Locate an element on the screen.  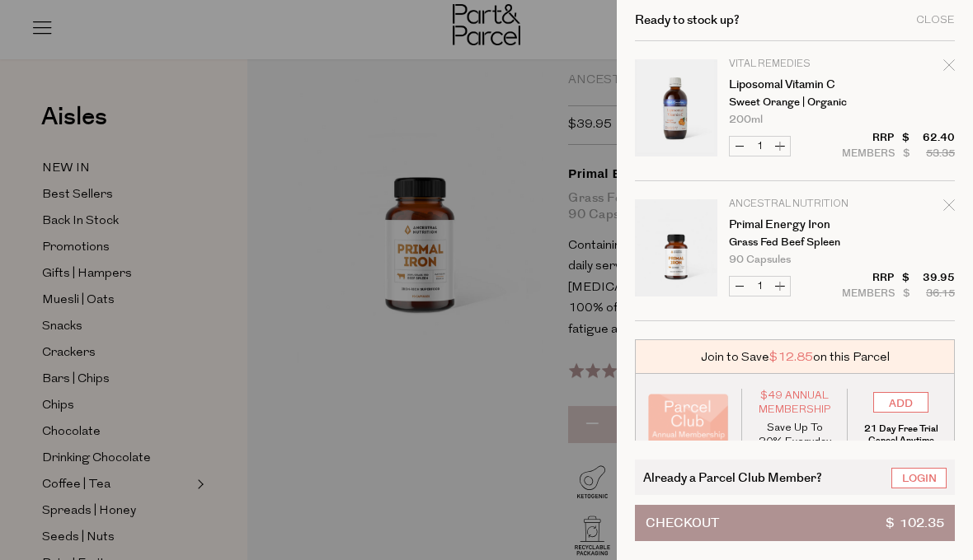
p: Sweet Orange | Organic is located at coordinates (793, 102).